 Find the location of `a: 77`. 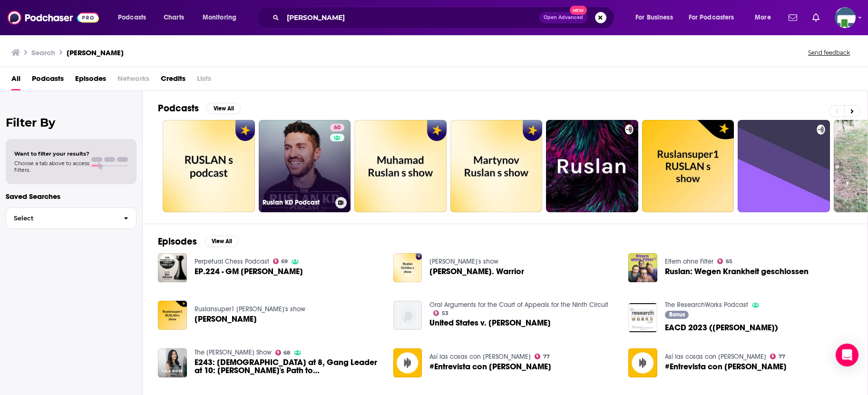

a: 77 is located at coordinates (542, 356).